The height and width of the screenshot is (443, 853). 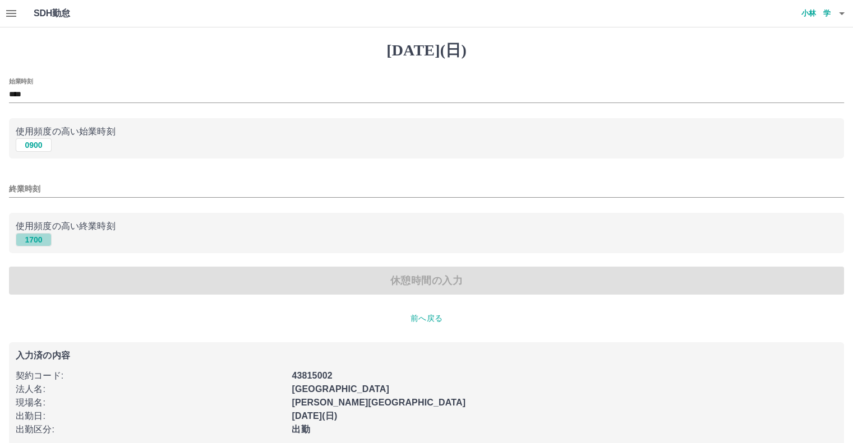 I want to click on p: 契約コード :, so click(x=150, y=376).